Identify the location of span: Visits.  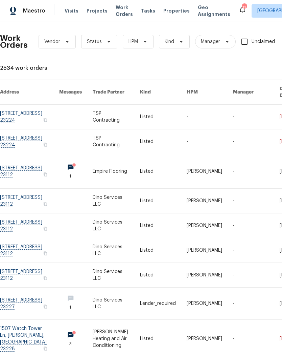
(71, 11).